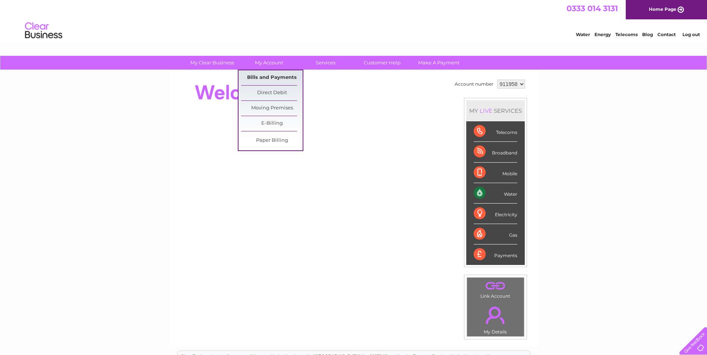 Image resolution: width=707 pixels, height=355 pixels. What do you see at coordinates (592, 8) in the screenshot?
I see `span: 0333 014 3131` at bounding box center [592, 8].